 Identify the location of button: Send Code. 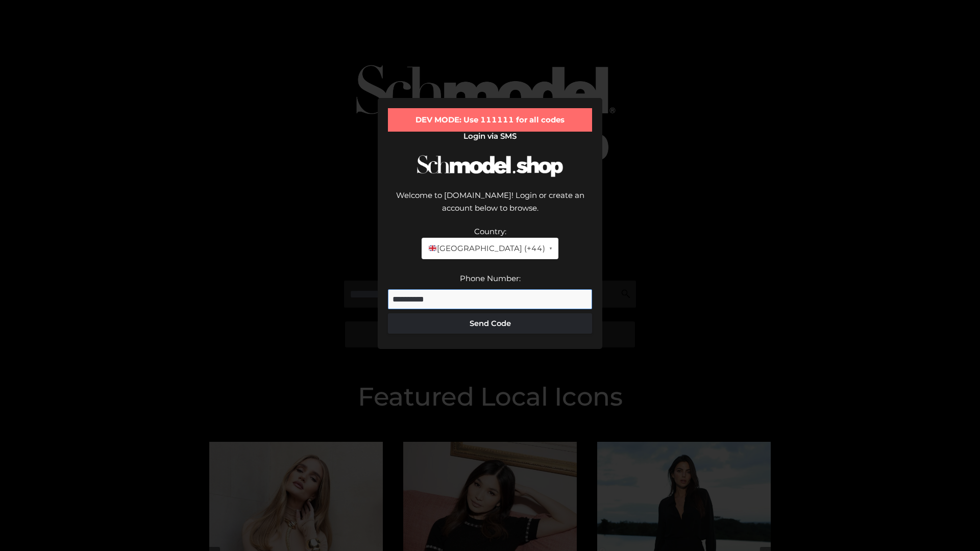
(490, 323).